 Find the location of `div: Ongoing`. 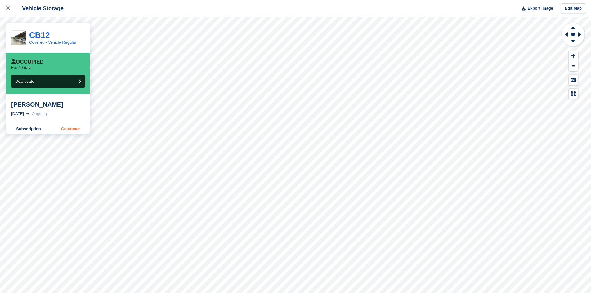

div: Ongoing is located at coordinates (39, 114).